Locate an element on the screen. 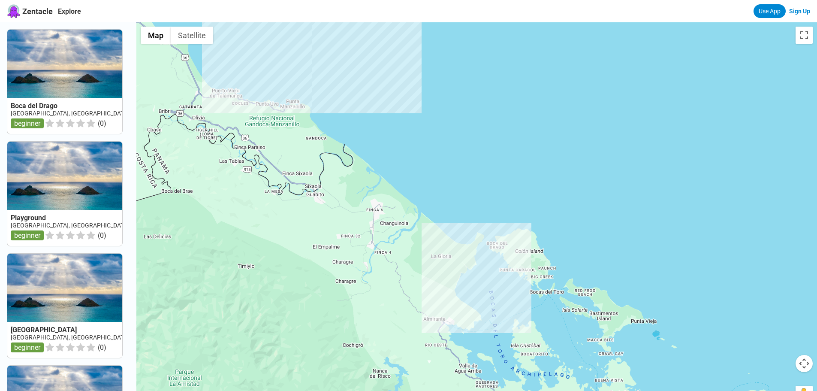 This screenshot has height=391, width=817. img: Zentacle logo is located at coordinates (14, 11).